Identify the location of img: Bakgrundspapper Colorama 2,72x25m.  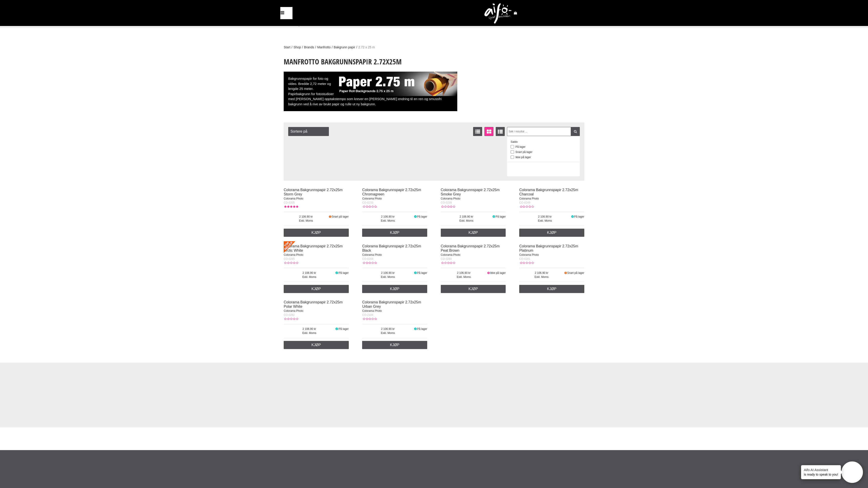
(396, 84).